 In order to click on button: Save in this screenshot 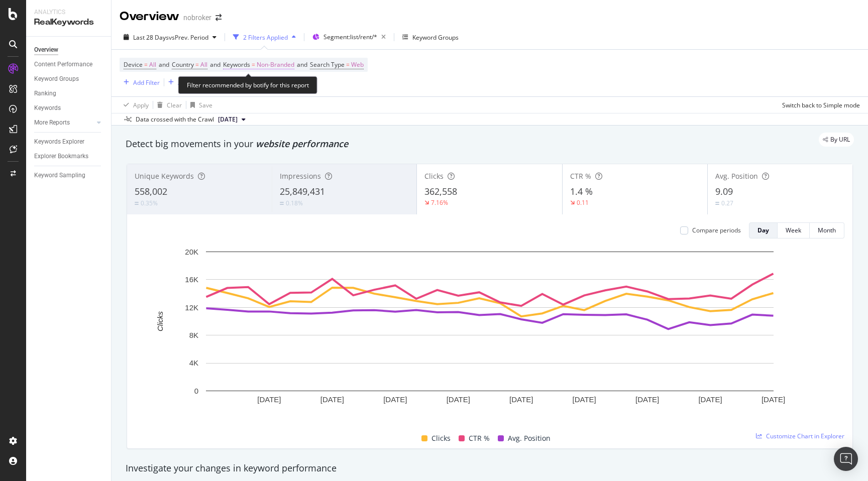, I will do `click(199, 105)`.